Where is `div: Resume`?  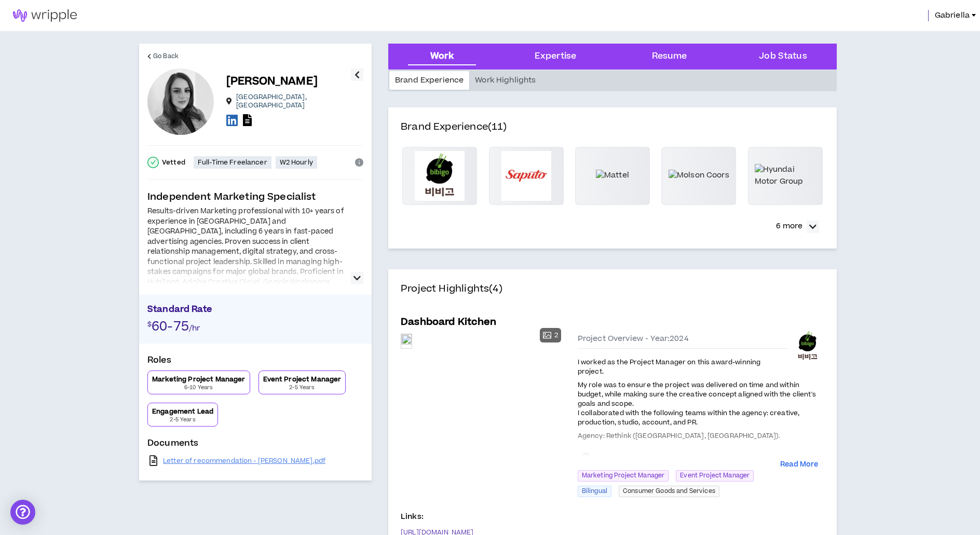 div: Resume is located at coordinates (670, 56).